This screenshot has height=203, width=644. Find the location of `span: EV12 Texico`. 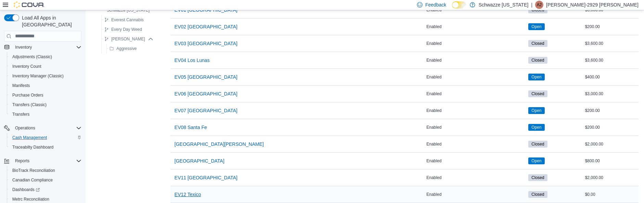

span: EV12 Texico is located at coordinates (188, 194).